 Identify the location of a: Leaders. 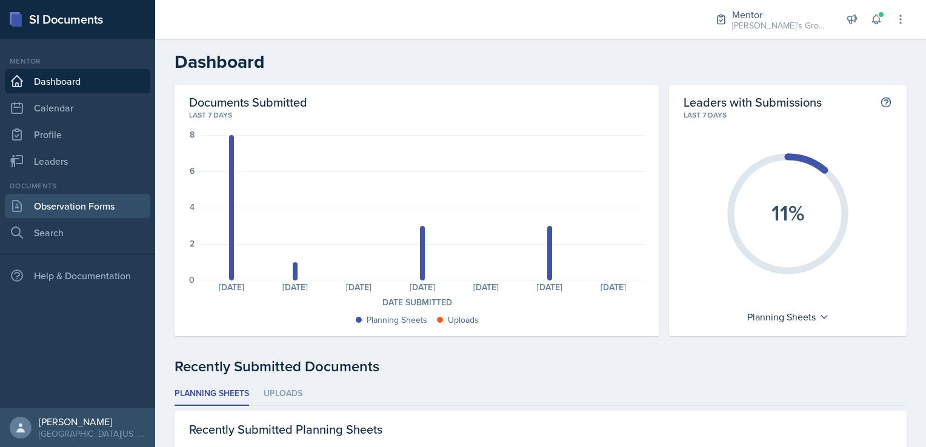
(78, 161).